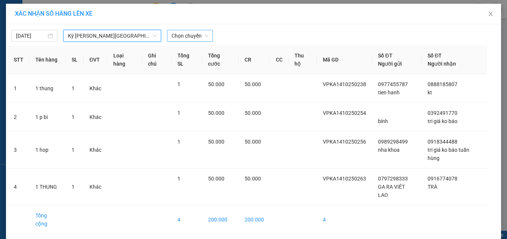 The image size is (507, 239). Describe the element at coordinates (47, 187) in the screenshot. I see `td: 1 THUNG` at that location.